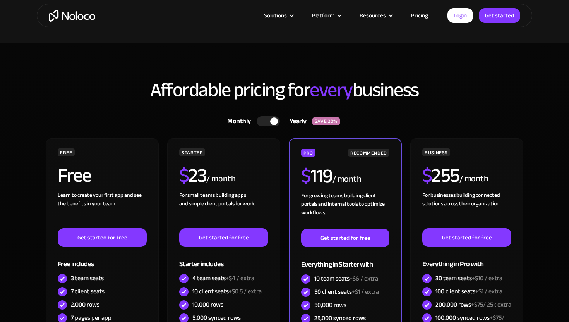 The width and height of the screenshot is (569, 322). What do you see at coordinates (492, 304) in the screenshot?
I see `span: +$75/ 25k extra` at bounding box center [492, 304].